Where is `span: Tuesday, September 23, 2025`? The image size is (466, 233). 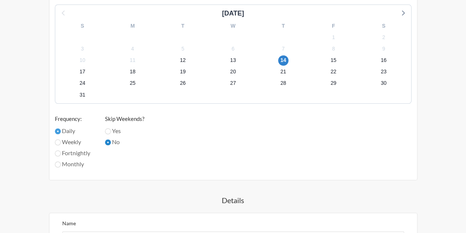 span: Tuesday, September 23, 2025 is located at coordinates (383, 72).